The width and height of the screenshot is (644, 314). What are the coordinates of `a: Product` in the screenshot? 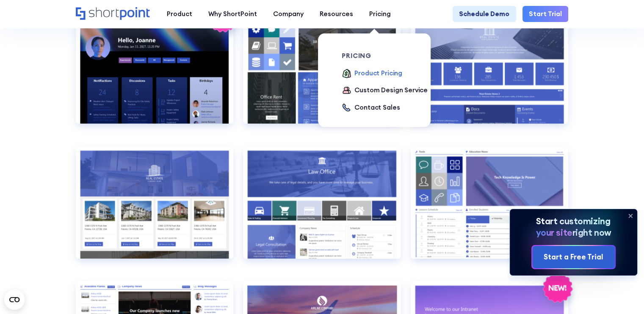 It's located at (179, 14).